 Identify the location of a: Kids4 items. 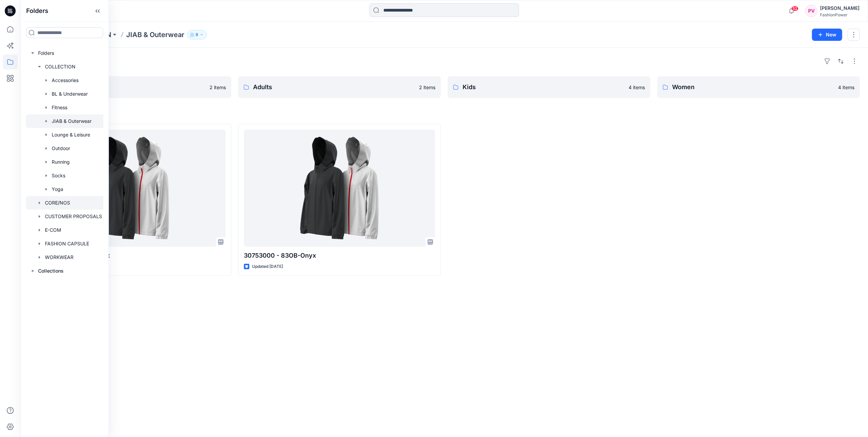
(549, 87).